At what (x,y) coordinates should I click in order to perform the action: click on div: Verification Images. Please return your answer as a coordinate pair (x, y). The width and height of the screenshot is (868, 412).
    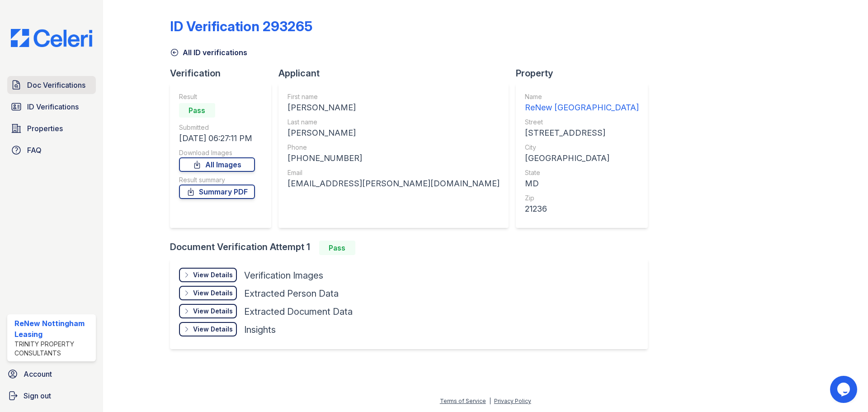
    Looking at the image, I should click on (283, 276).